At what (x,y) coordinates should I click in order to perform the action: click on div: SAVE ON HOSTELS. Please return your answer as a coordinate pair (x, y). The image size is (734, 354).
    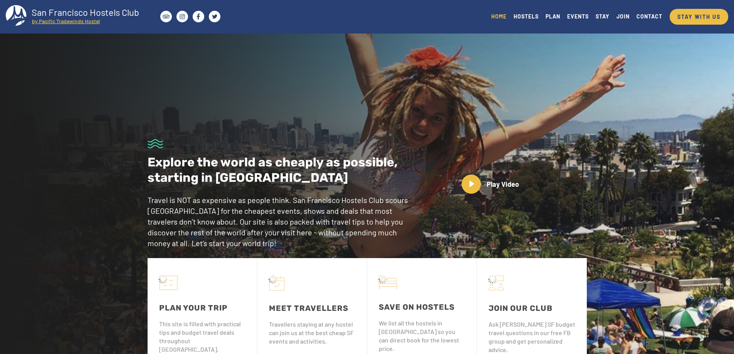
    Looking at the image, I should click on (422, 307).